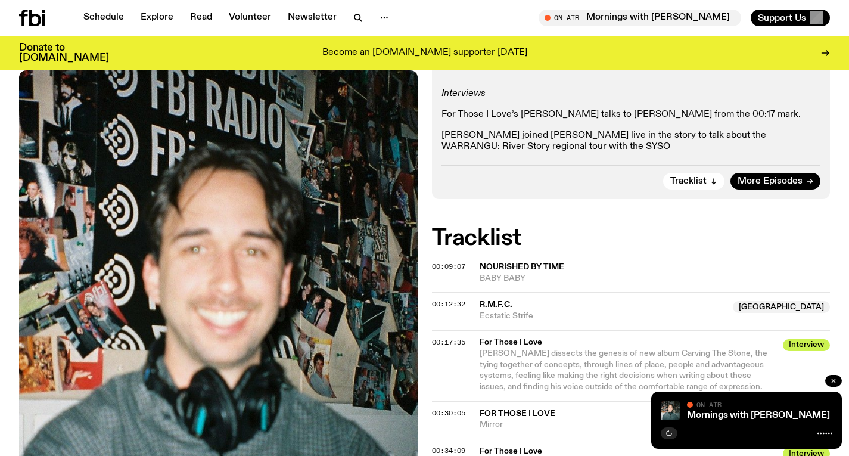 The width and height of the screenshot is (849, 456). Describe the element at coordinates (670, 410) in the screenshot. I see `img: Radio presenter Ben Hansen sits in front of a wall of photos and an fbi radio sign. Film photo. B...` at that location.